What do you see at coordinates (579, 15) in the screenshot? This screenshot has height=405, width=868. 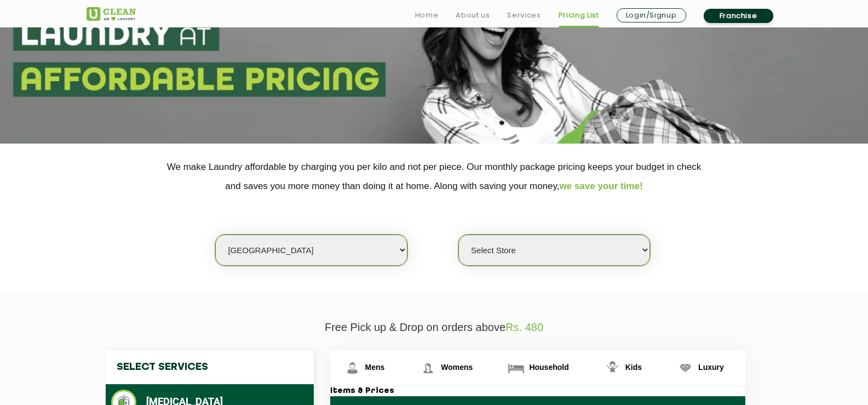 I see `a: Pricing List` at bounding box center [579, 15].